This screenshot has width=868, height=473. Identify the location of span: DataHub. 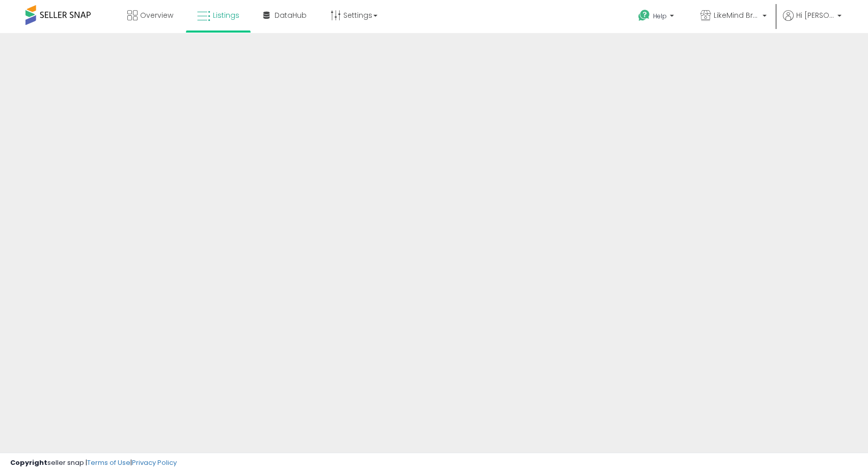
(290, 15).